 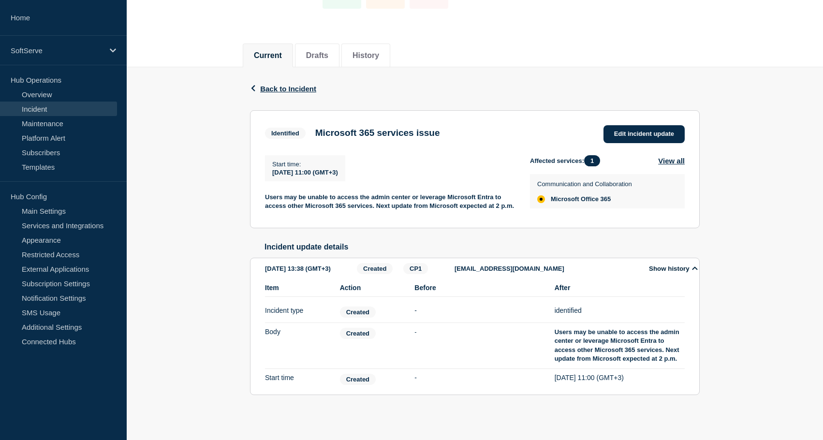 I want to click on span: Identified, so click(x=285, y=133).